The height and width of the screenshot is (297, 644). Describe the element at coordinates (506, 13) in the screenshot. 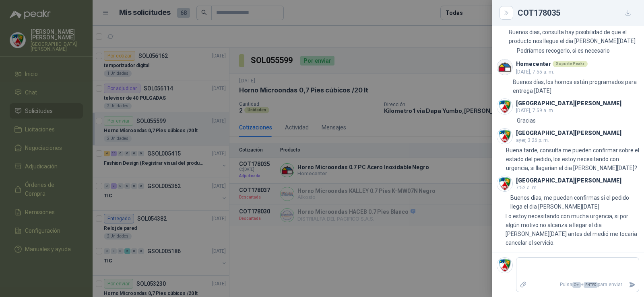

I see `button: Close` at that location.